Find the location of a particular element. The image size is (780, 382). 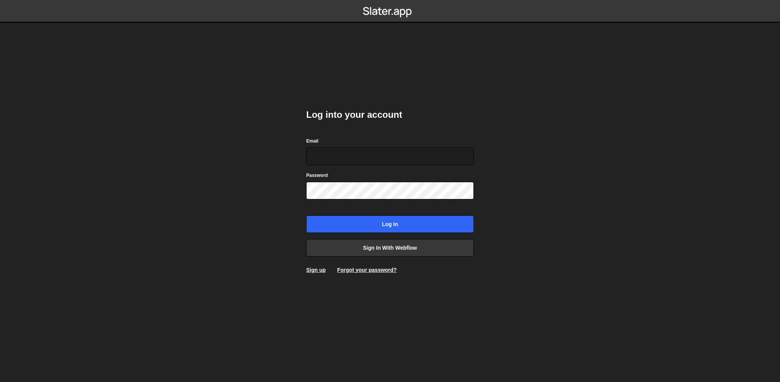

input: Log in is located at coordinates (390, 224).